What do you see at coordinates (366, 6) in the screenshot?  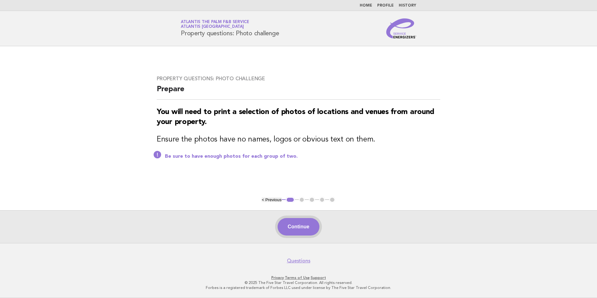 I see `a: Home` at bounding box center [366, 6].